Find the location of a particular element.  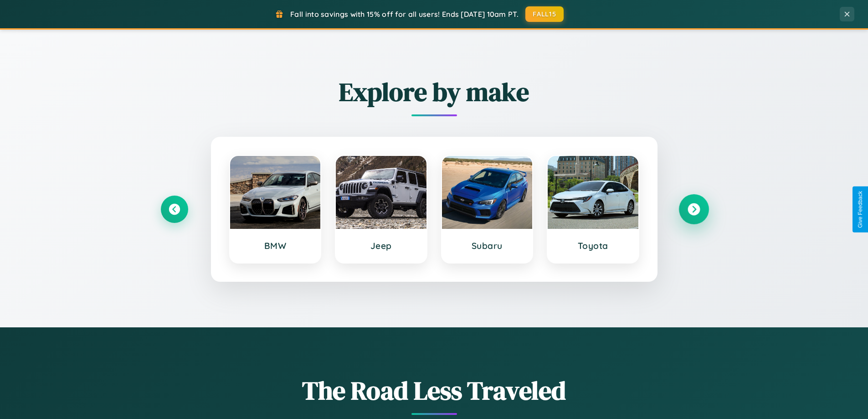

h3: BMW is located at coordinates (275, 246).